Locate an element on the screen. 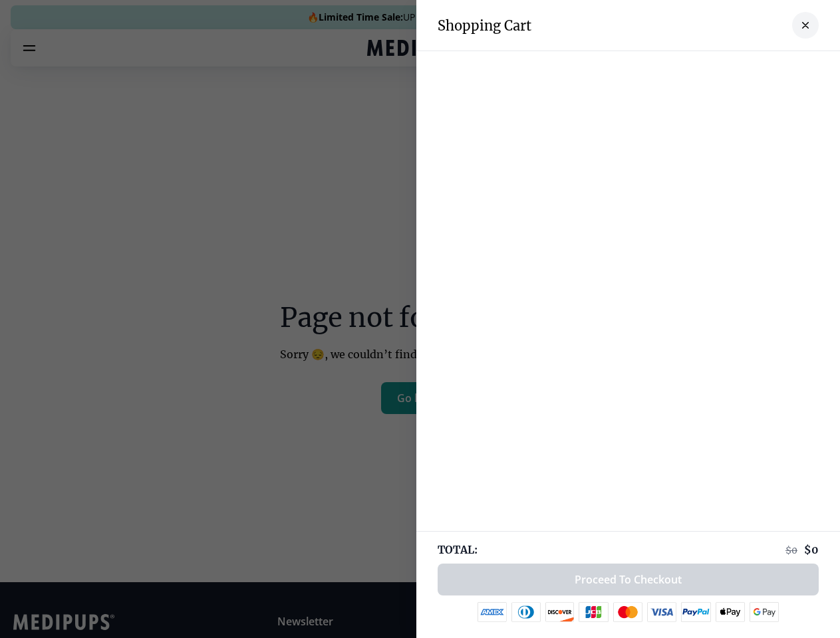 The width and height of the screenshot is (840, 638). img: apple is located at coordinates (730, 612).